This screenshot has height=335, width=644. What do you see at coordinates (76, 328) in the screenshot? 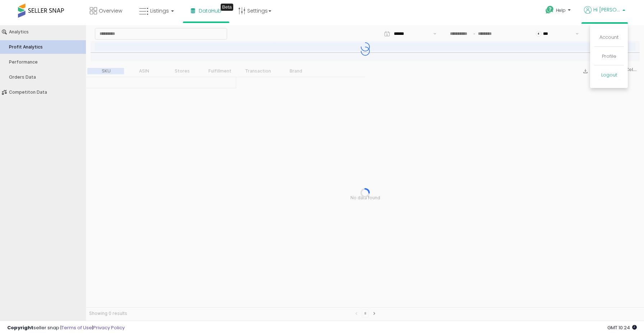
I see `a: Terms of Use` at bounding box center [76, 328].